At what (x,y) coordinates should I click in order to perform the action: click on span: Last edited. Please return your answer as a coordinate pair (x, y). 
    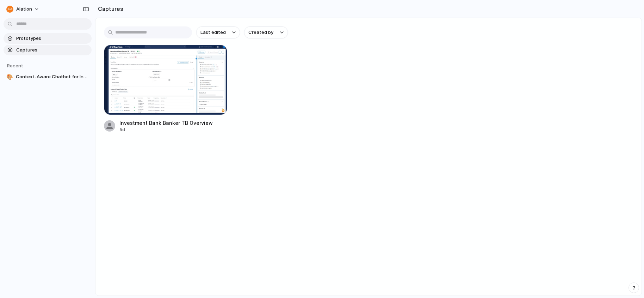
    Looking at the image, I should click on (213, 32).